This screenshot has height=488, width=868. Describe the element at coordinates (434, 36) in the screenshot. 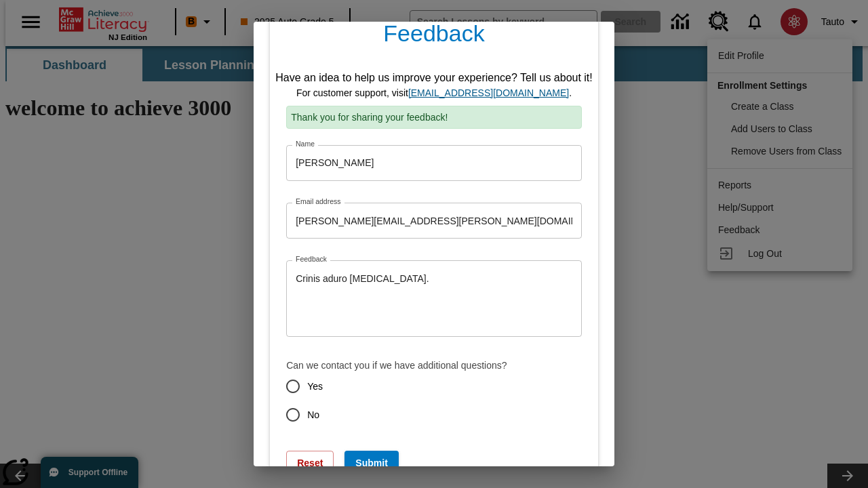

I see `h4: Feedback` at that location.